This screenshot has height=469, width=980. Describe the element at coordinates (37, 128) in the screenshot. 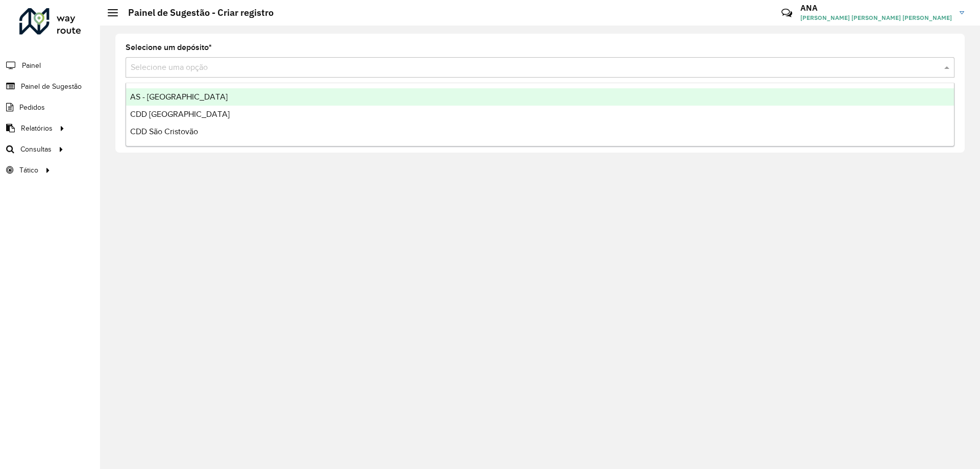

I see `span: Relatórios` at that location.